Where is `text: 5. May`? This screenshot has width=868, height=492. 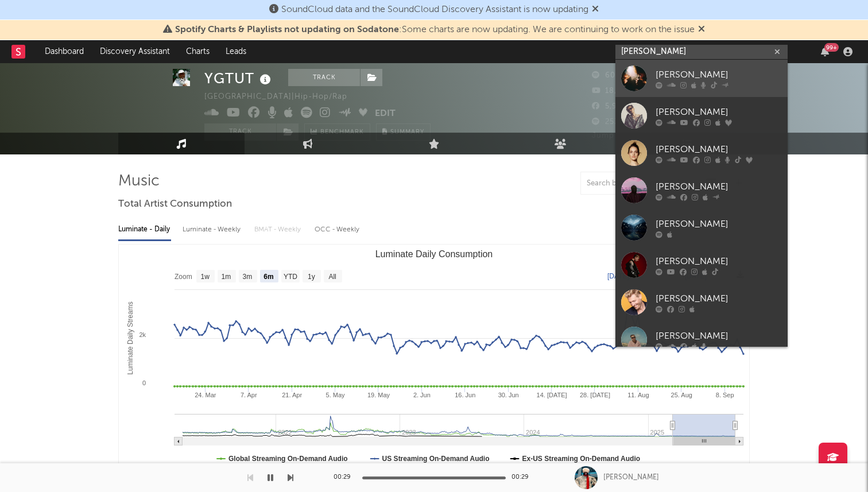 text: 5. May is located at coordinates (336, 395).